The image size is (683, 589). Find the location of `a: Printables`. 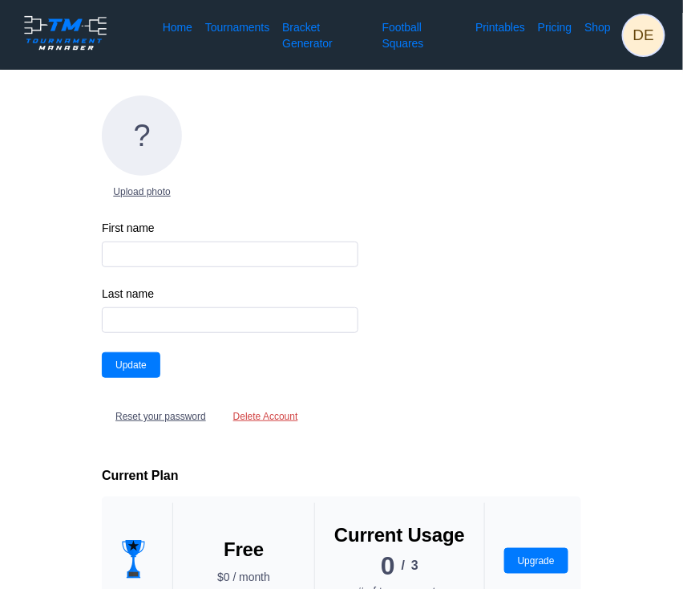

a: Printables is located at coordinates (501, 35).